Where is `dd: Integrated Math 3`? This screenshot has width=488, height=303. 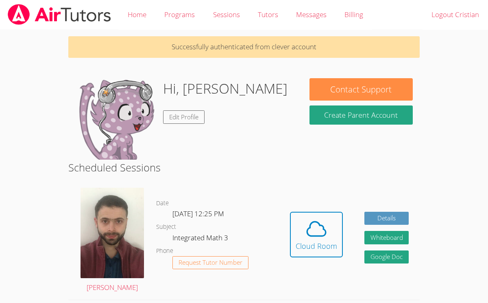 dd: Integrated Math 3 is located at coordinates (201, 239).